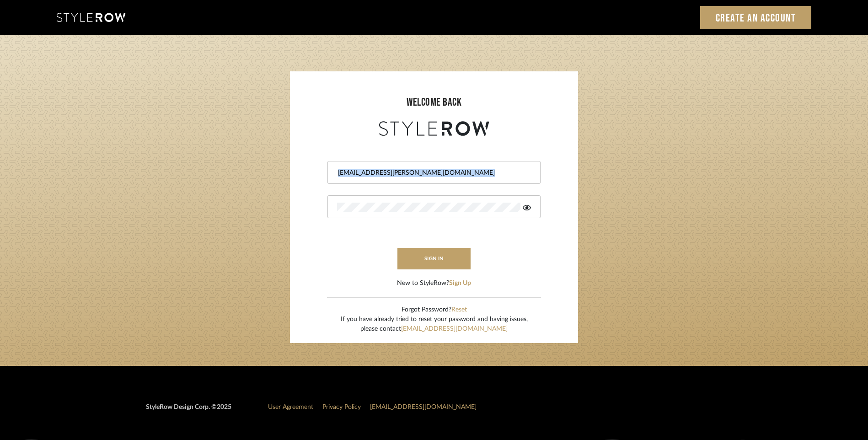 This screenshot has height=440, width=868. Describe the element at coordinates (756, 17) in the screenshot. I see `a: Create an Account` at that location.